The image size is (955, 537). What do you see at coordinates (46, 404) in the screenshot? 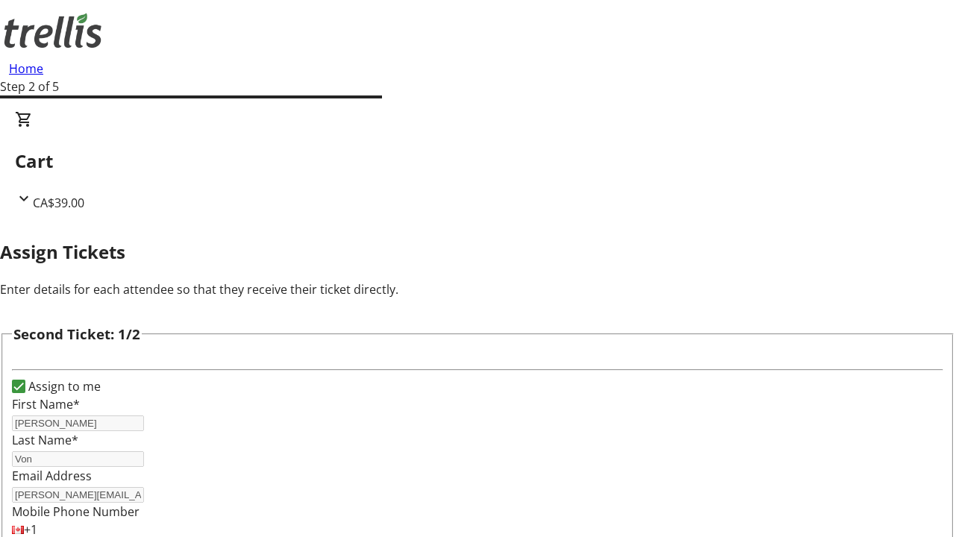
I see `label: First Name*` at bounding box center [46, 404].